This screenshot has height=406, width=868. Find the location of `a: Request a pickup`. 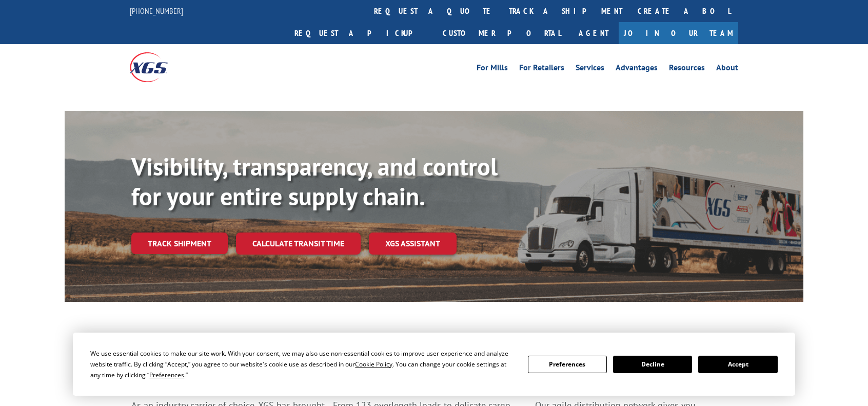

a: Request a pickup is located at coordinates (360, 33).